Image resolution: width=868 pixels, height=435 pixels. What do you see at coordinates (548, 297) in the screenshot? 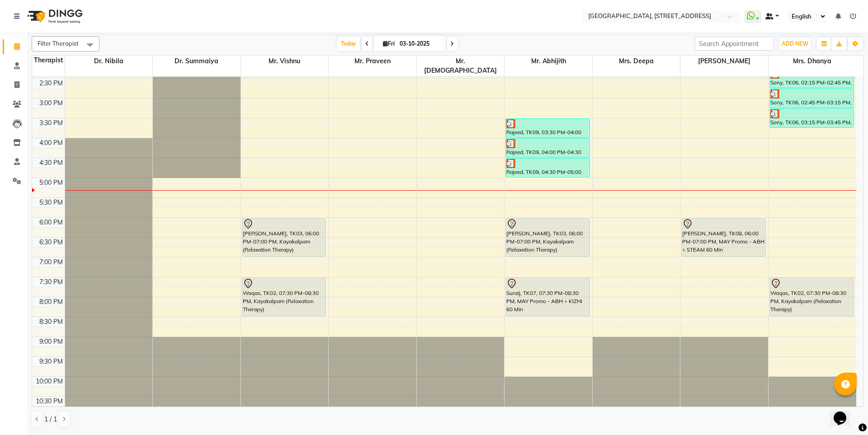
I see `div: Suraij, TK07, 07:30 PM-08:30 PM, MAY Promo - ABH + KIZHI 60 Min` at bounding box center [548, 297].